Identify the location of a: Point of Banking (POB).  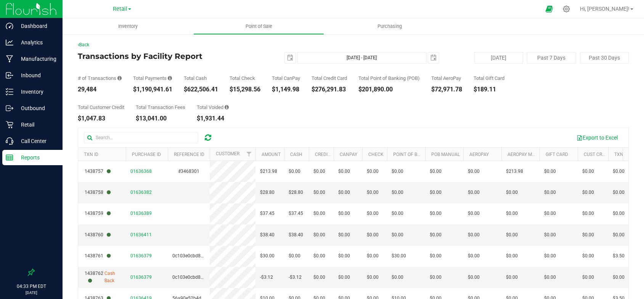
(420, 154).